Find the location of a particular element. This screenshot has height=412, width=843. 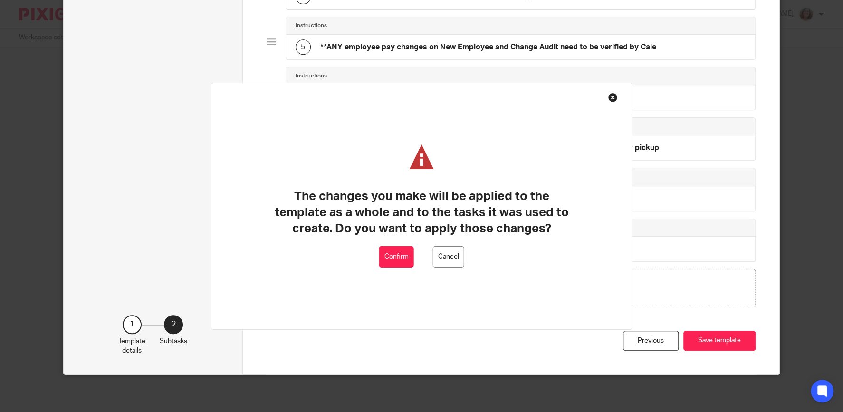

h4: **ANY employee pay changes on New Employee and Change Audit need to be verified by Cale is located at coordinates (488, 47).